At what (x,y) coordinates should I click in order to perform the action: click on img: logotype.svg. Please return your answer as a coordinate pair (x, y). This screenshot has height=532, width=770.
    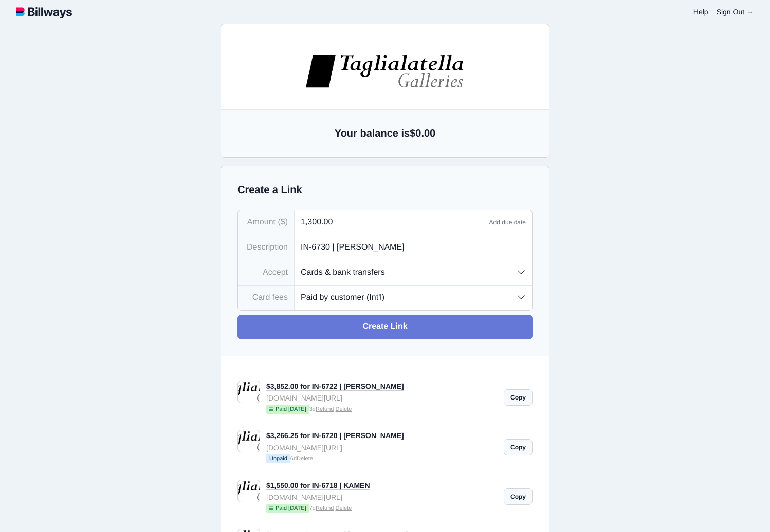
    Looking at the image, I should click on (44, 12).